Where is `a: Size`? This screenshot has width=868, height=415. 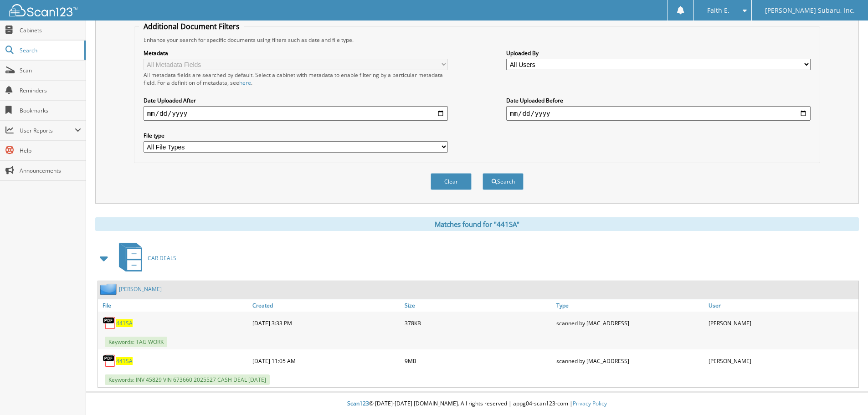 a: Size is located at coordinates (479, 305).